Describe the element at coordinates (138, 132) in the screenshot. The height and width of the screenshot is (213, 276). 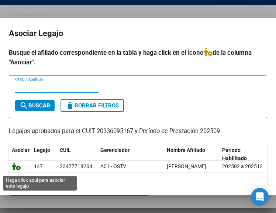
I see `p: Legajos aprobados para el CUIT 20336095167 y Período de Prestación 202509` at that location.